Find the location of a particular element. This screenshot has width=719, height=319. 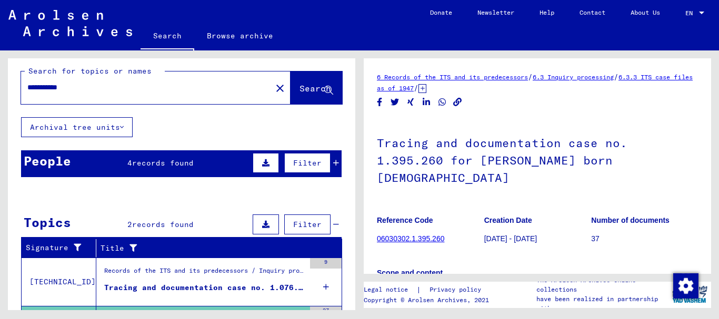

button: Clear is located at coordinates (280, 88).